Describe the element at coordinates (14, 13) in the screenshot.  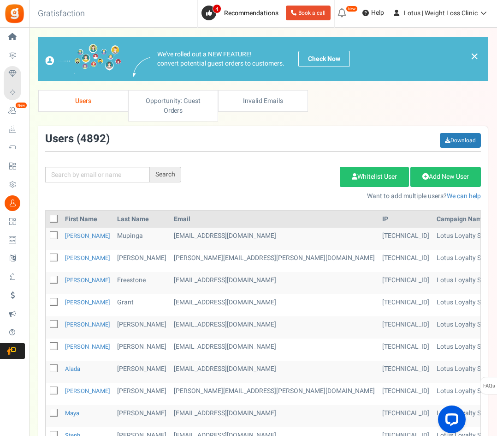
I see `img: Gratisfaction` at that location.